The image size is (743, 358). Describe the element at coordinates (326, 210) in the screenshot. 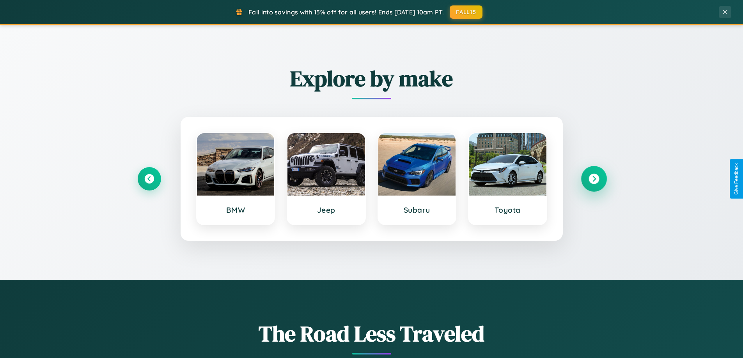

I see `h3: Jeep` at that location.